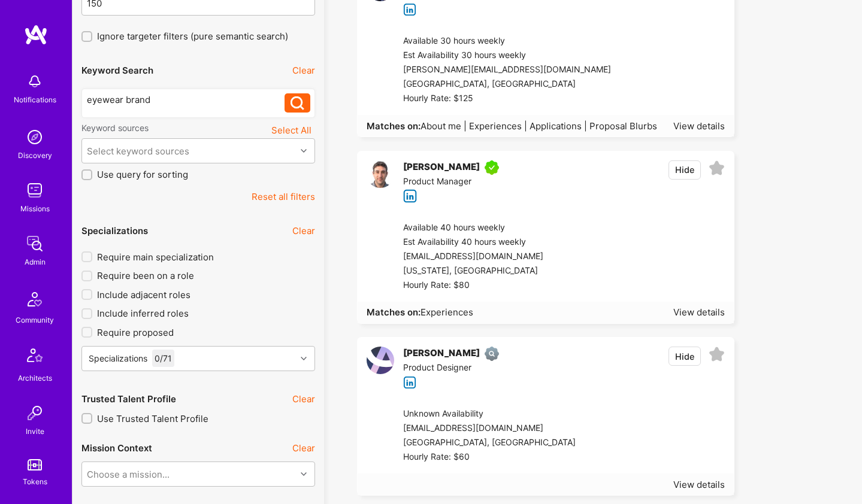 The height and width of the screenshot is (504, 862). What do you see at coordinates (118, 70) in the screenshot?
I see `div: Keyword Search` at bounding box center [118, 70].